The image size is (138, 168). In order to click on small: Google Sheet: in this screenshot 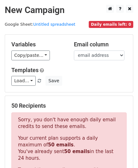, I will do `click(40, 24)`.